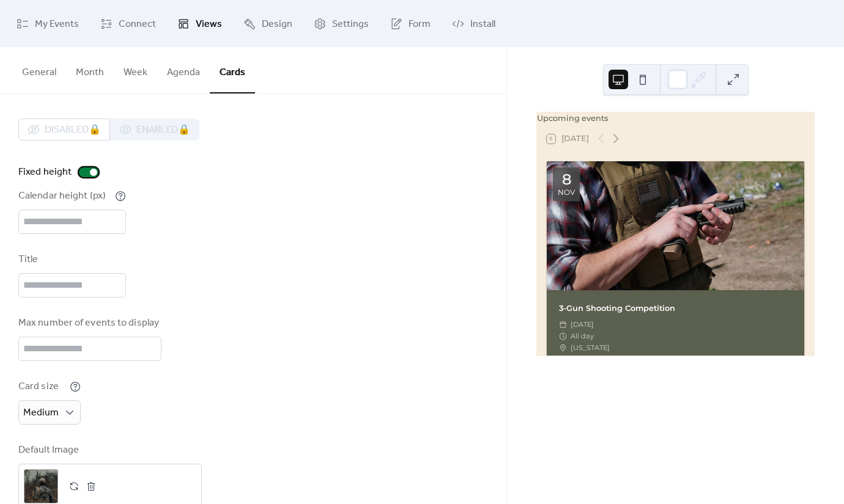 The image size is (844, 504). I want to click on button: Agenda, so click(184, 70).